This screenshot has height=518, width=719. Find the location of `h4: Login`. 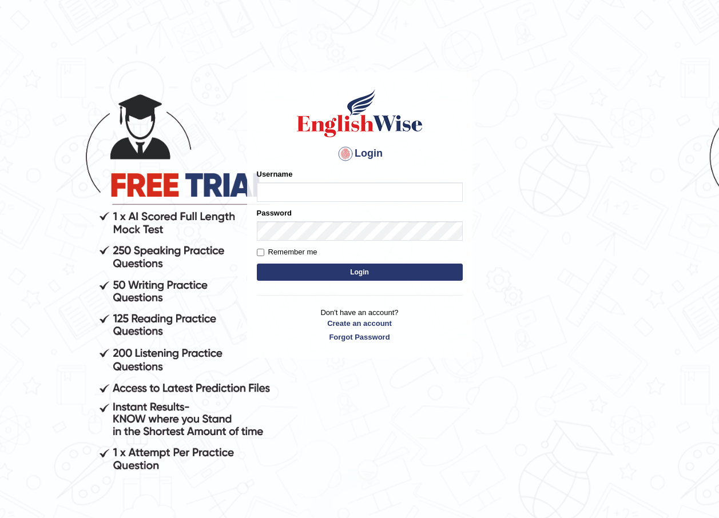

h4: Login is located at coordinates (360, 154).